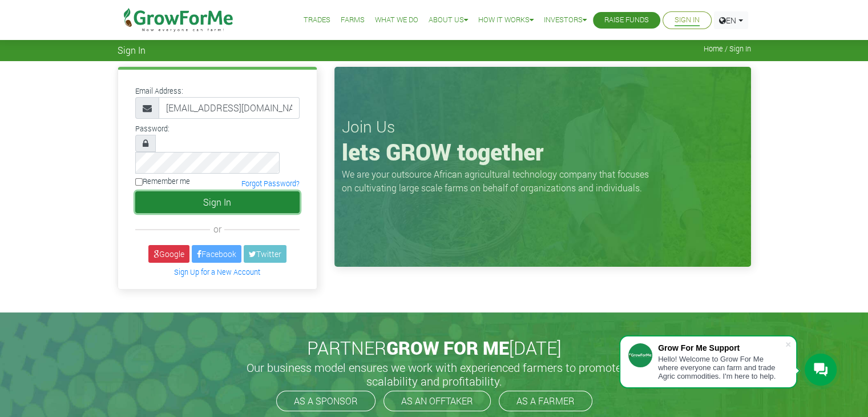 The image size is (868, 417). Describe the element at coordinates (434, 374) in the screenshot. I see `h5: Our business model ensures we work with experienced farmers to promote scalability and profitabil...` at that location.